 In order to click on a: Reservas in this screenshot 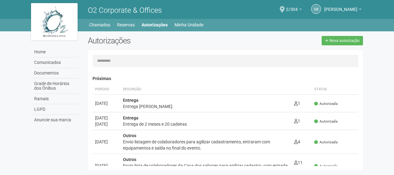, I will do `click(126, 25)`.